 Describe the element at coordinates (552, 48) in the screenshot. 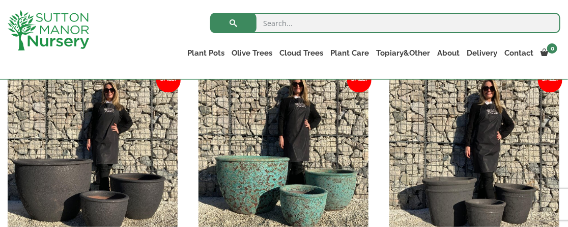

I see `span: 0` at that location.